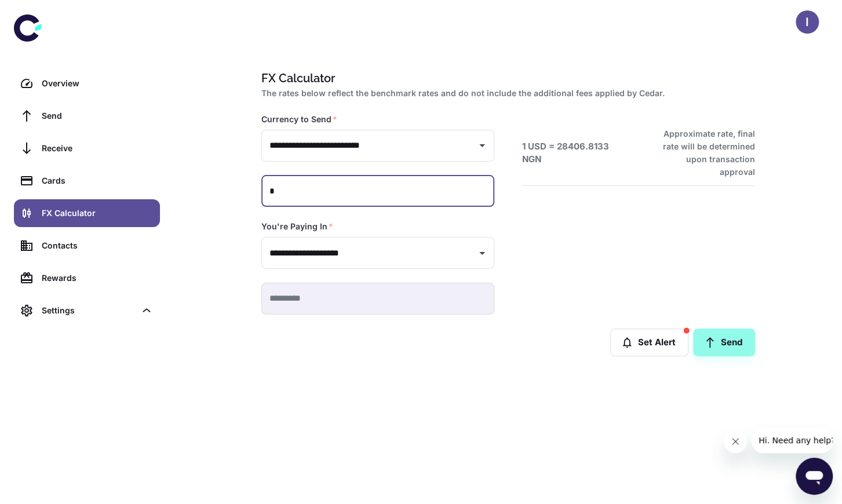 Image resolution: width=842 pixels, height=504 pixels. I want to click on div: Overview, so click(97, 83).